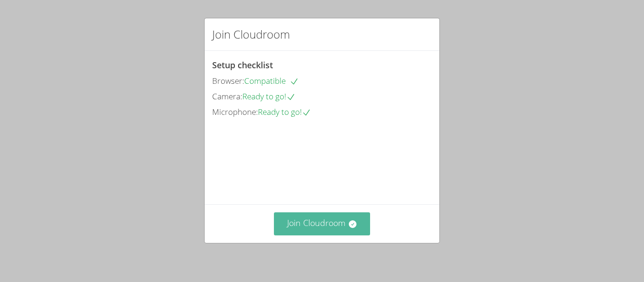 The width and height of the screenshot is (644, 282). I want to click on h2: Join Cloudroom, so click(251, 34).